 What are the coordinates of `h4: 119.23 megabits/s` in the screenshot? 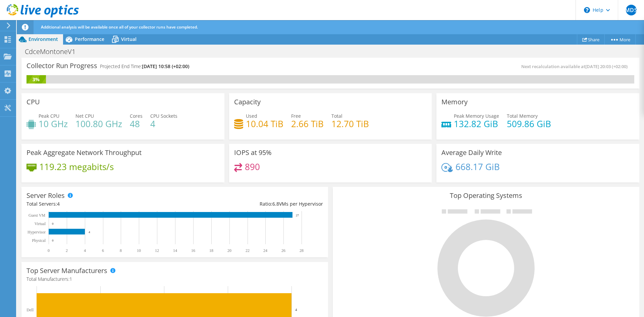 It's located at (77, 167).